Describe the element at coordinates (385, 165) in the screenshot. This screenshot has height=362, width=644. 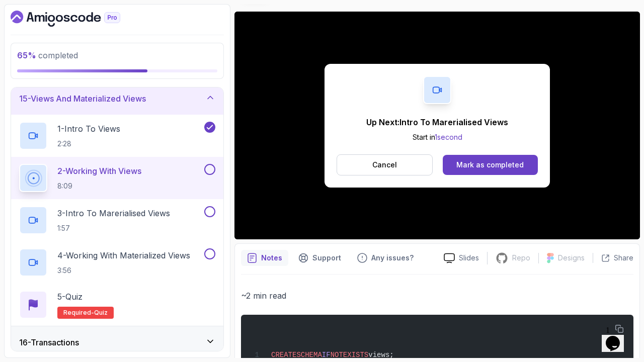
I see `p: Cancel` at that location.